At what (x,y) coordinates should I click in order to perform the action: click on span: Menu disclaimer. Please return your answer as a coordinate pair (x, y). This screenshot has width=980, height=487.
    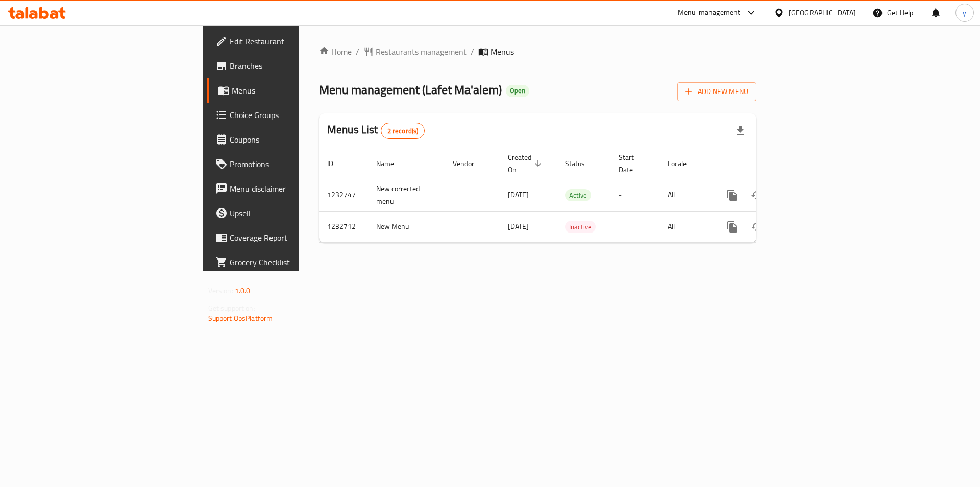
    Looking at the image, I should click on (294, 188).